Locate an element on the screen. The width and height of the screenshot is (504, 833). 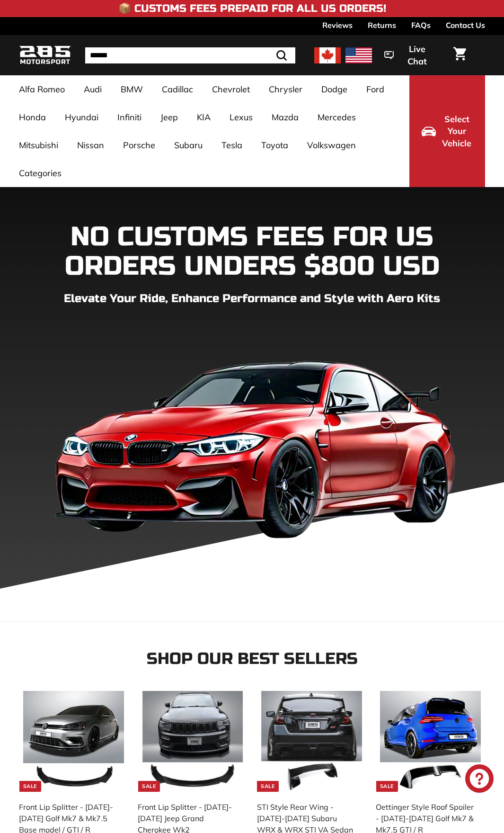
a: Porsche is located at coordinates (139, 145).